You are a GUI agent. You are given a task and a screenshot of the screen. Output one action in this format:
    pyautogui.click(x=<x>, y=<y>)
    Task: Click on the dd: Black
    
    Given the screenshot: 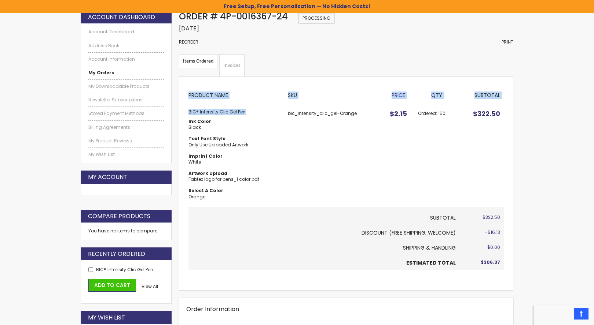 What is the action you would take?
    pyautogui.click(x=235, y=128)
    